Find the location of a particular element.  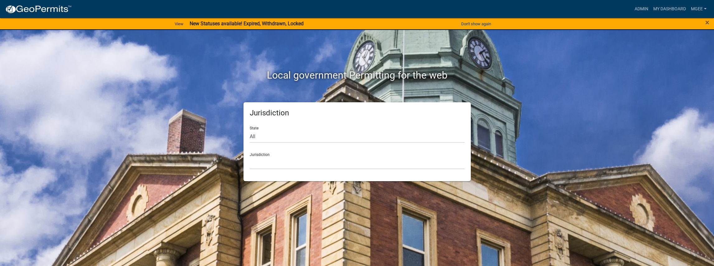

a: View is located at coordinates (179, 24).